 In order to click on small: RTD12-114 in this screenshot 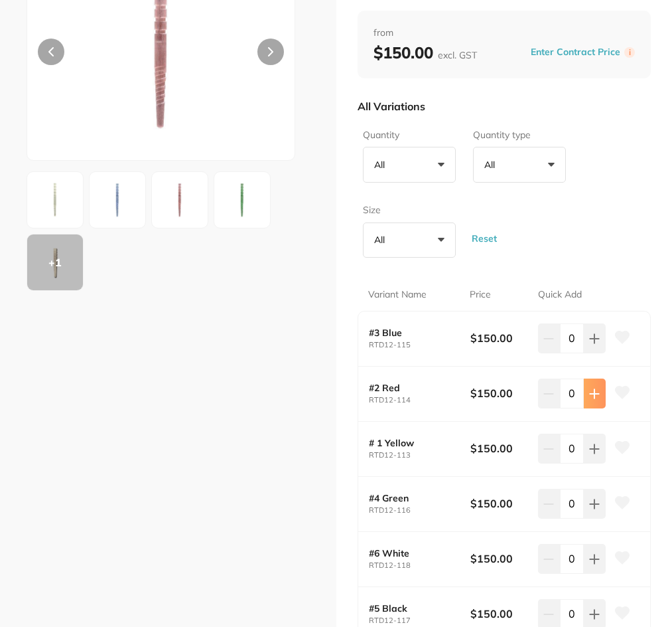, I will do `click(419, 399)`.